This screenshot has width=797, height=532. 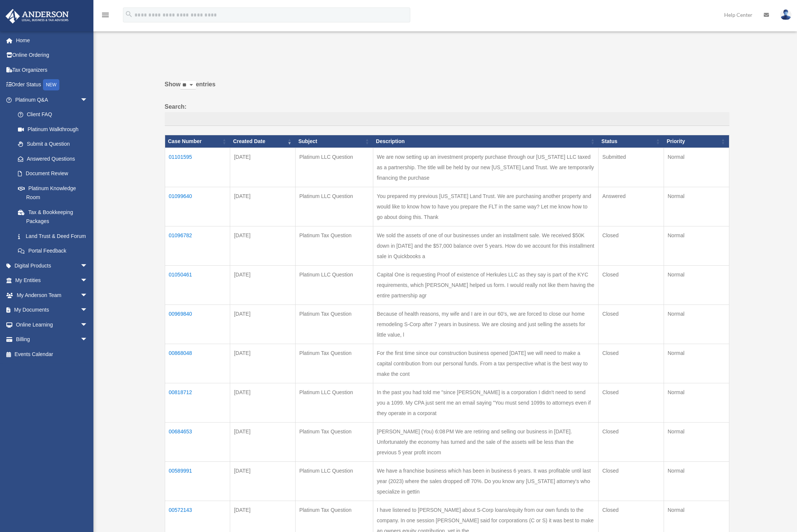 What do you see at coordinates (52, 281) in the screenshot?
I see `a: My Entitiesarrow_drop_down` at bounding box center [52, 281].